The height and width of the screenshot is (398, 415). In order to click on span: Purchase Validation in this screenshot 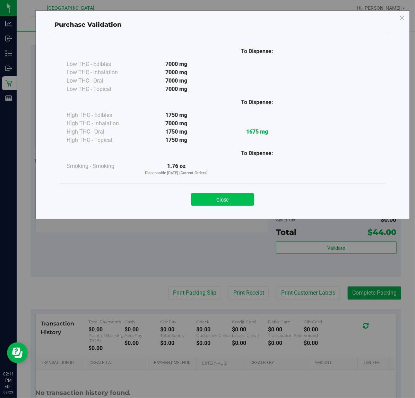, I will do `click(88, 25)`.